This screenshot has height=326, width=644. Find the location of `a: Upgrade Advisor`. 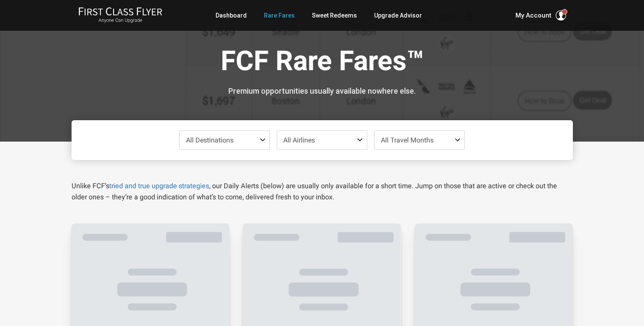

a: Upgrade Advisor is located at coordinates (398, 15).